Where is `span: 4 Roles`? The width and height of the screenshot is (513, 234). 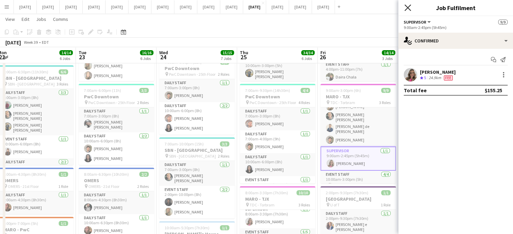 span: 4 Roles is located at coordinates (304, 103).